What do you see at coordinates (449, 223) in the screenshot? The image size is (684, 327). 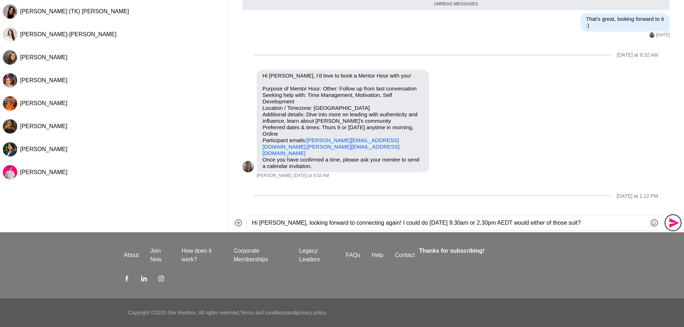 I see `textarea: Type your message` at bounding box center [449, 223].